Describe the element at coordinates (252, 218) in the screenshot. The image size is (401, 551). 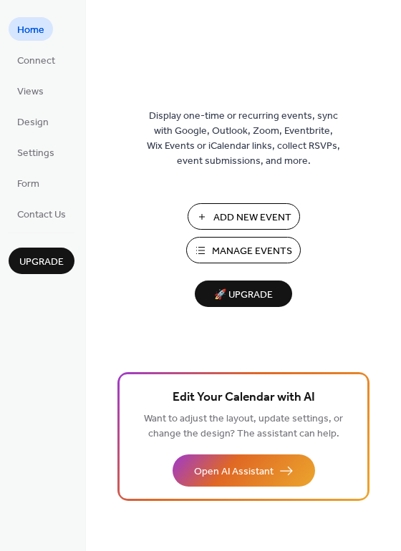
I see `span: Add New Event` at that location.